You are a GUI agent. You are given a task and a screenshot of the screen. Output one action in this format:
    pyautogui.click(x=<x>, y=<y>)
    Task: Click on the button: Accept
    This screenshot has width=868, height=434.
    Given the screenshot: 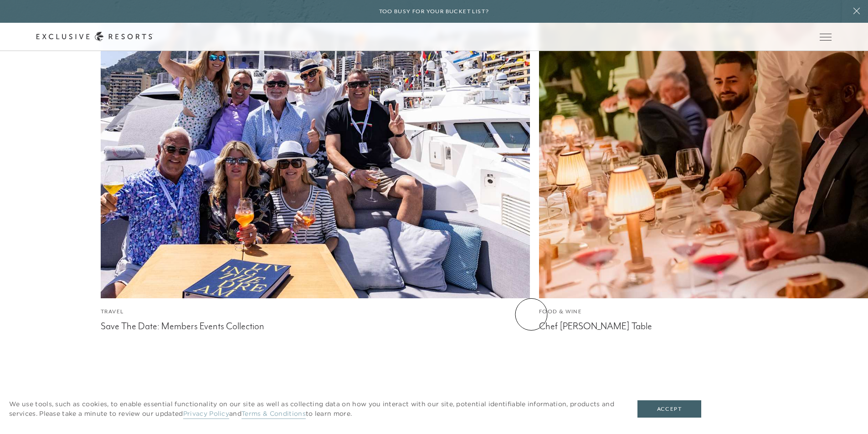 What is the action you would take?
    pyautogui.click(x=669, y=409)
    